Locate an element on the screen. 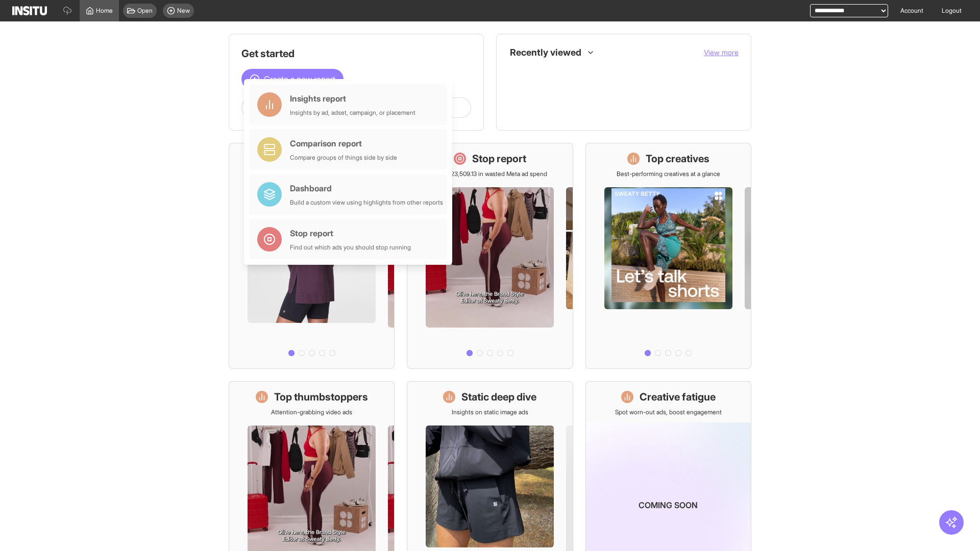 The image size is (980, 551). span: New is located at coordinates (184, 11).